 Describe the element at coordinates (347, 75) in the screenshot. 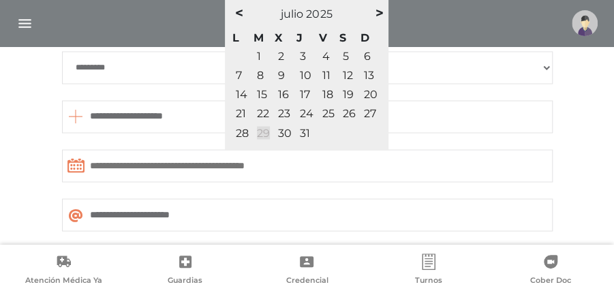

I see `a: 12` at that location.